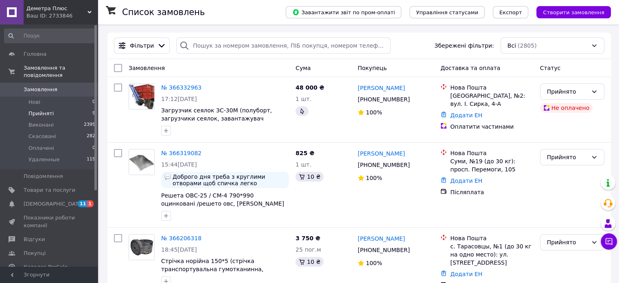 The height and width of the screenshot is (283, 619). Describe the element at coordinates (212, 269) in the screenshot. I see `span: Стрічка норійна 150*5 (стрічка транспортувальна гумотканинна, конвеєрні стрічки)` at that location.